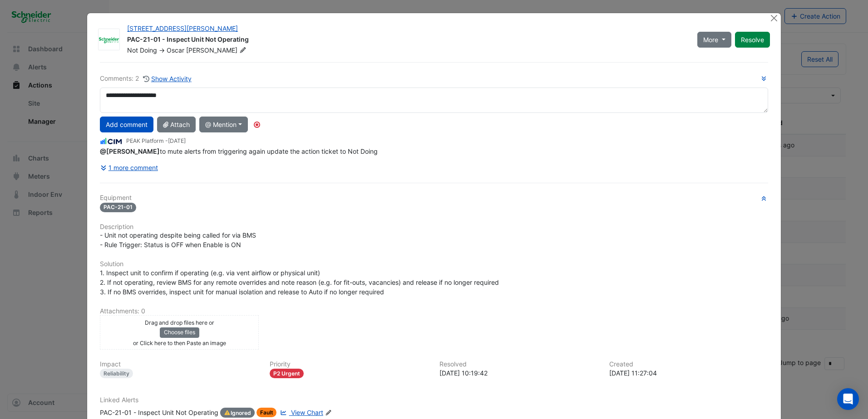 This screenshot has width=868, height=419. I want to click on div: P2 Urgent, so click(286, 373).